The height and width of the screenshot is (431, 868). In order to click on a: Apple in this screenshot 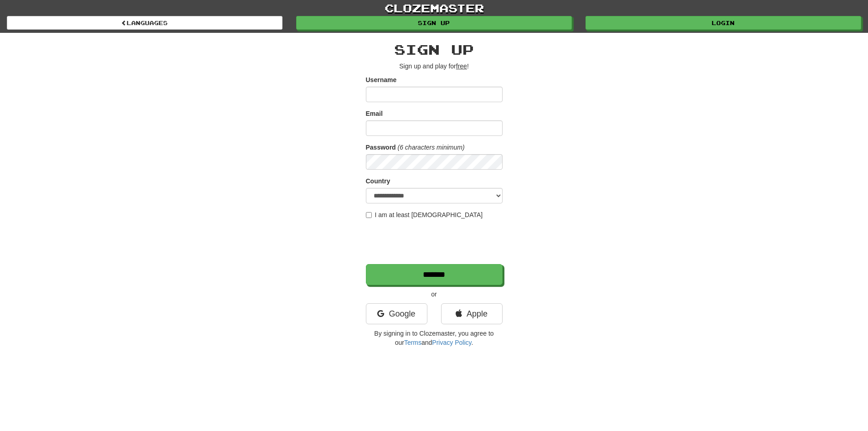, I will do `click(472, 313)`.